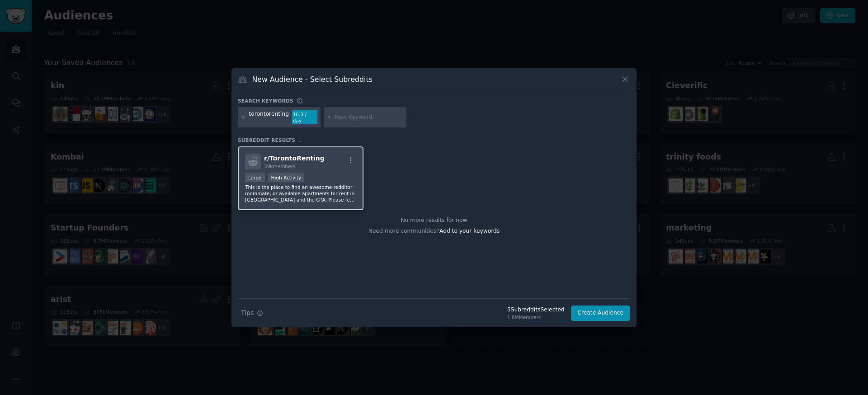 Image resolution: width=868 pixels, height=395 pixels. What do you see at coordinates (255, 177) in the screenshot?
I see `div: Large` at bounding box center [255, 177].